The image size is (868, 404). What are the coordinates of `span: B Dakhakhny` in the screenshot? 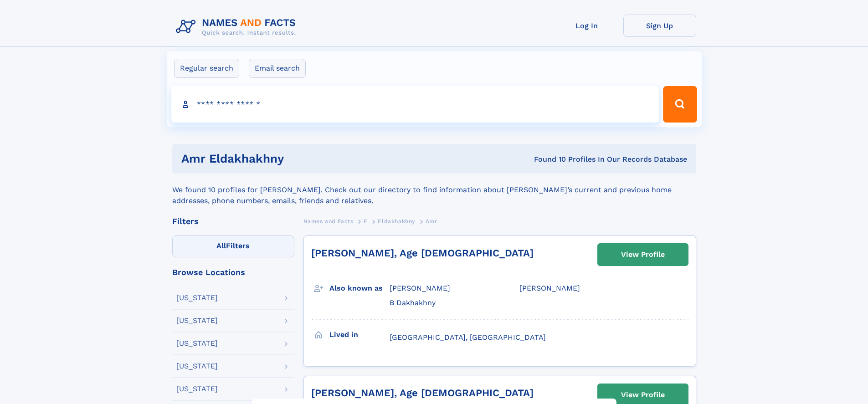 It's located at (413, 302).